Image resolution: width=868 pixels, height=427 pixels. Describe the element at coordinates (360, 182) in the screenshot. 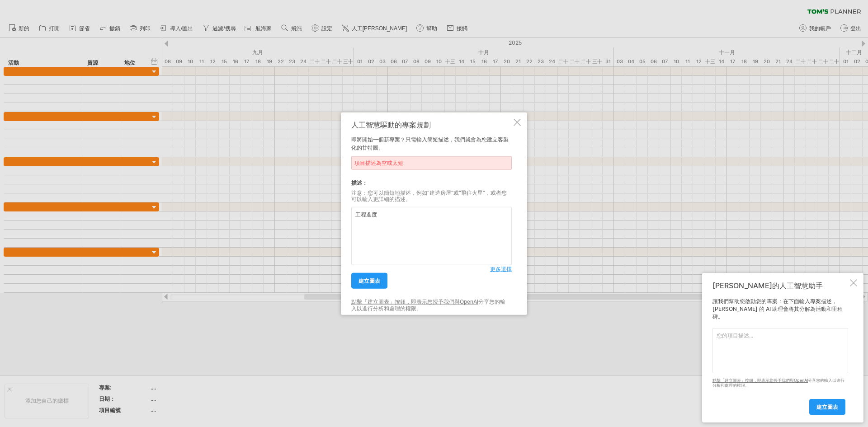

I see `font: 描述：` at that location.